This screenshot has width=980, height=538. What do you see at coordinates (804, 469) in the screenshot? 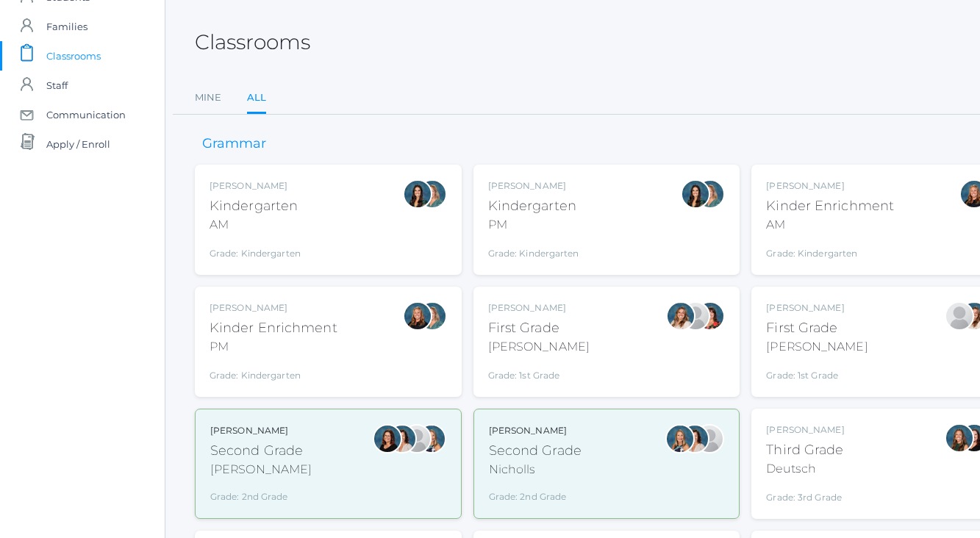
I see `div: Deutsch` at bounding box center [804, 469].